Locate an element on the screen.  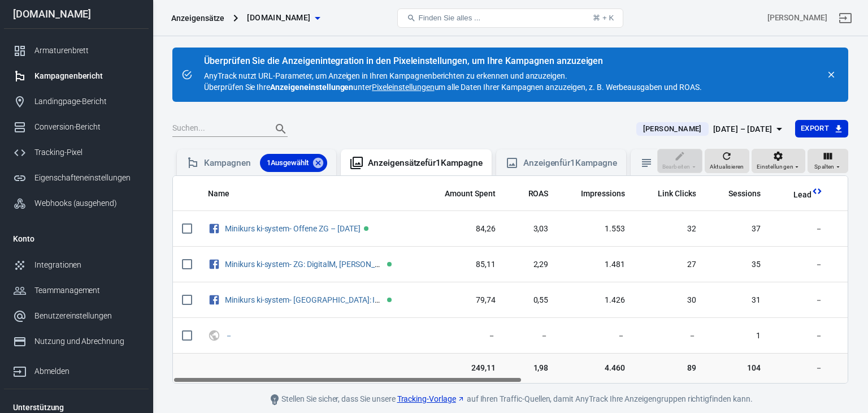
button: Finden Sie alles ...⌘ + K is located at coordinates (510, 18).